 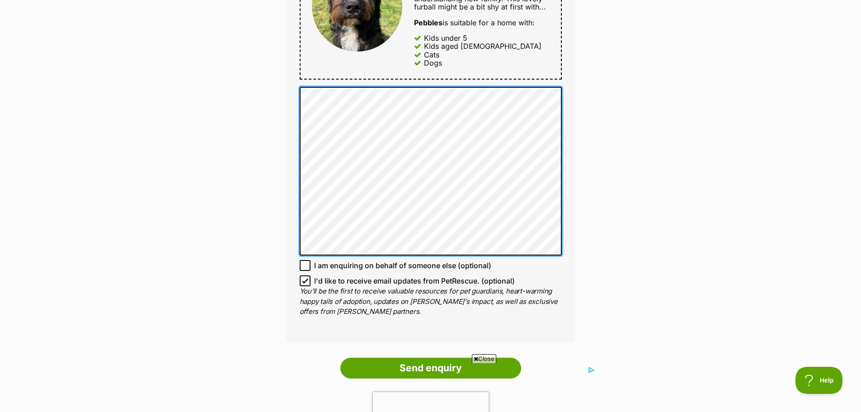 What do you see at coordinates (484, 359) in the screenshot?
I see `span: Close` at bounding box center [484, 359].